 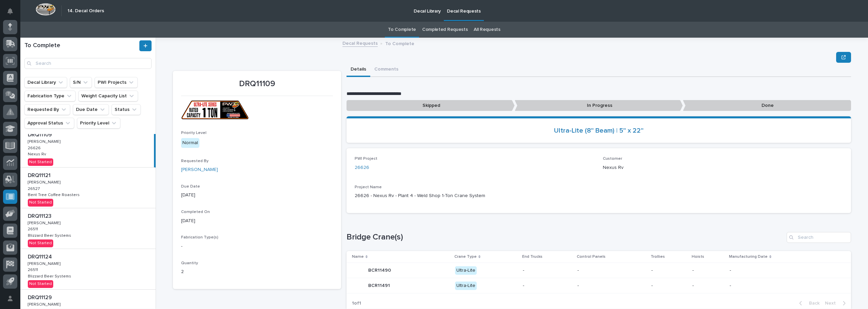 I want to click on button: Requested By, so click(x=48, y=109).